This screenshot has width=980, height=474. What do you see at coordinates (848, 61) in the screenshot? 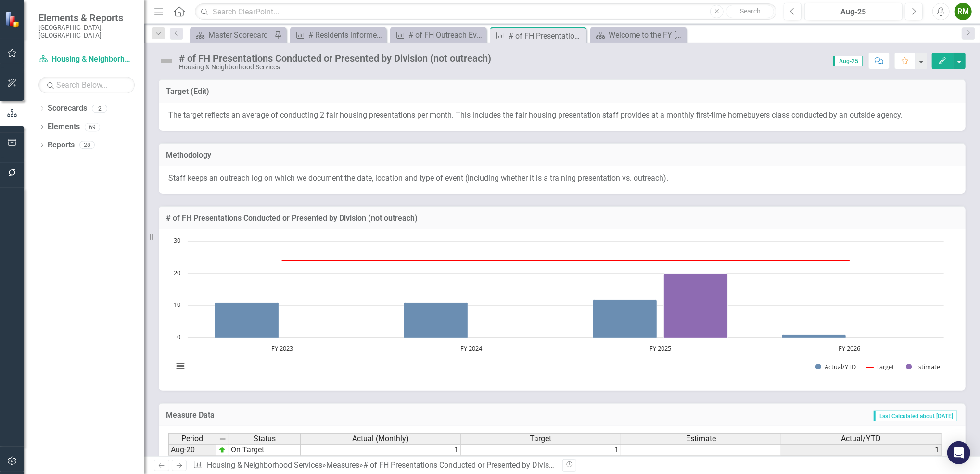
I see `span: Aug-25` at bounding box center [848, 61].